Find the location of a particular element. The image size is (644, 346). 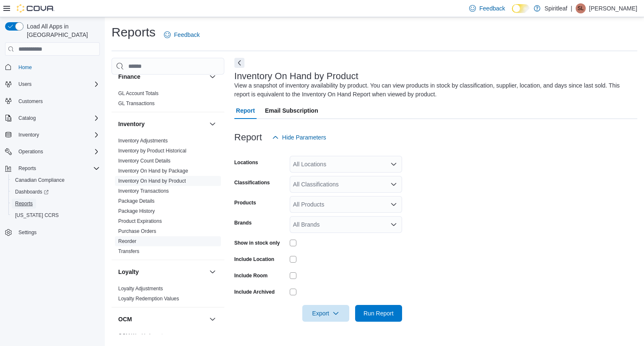

span: Inventory by Product Historical is located at coordinates (152, 151).